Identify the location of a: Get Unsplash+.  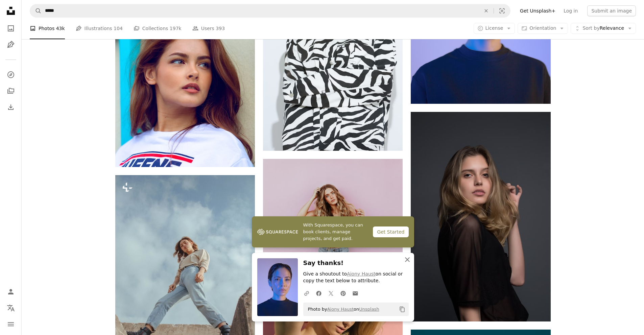
(538, 11).